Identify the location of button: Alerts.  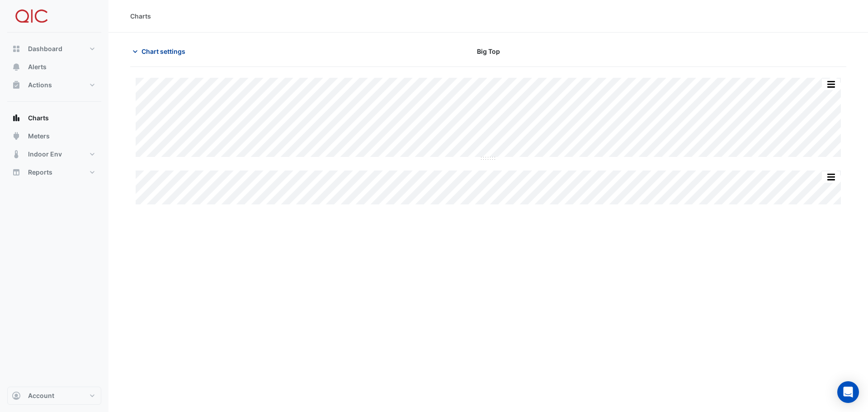
(54, 67).